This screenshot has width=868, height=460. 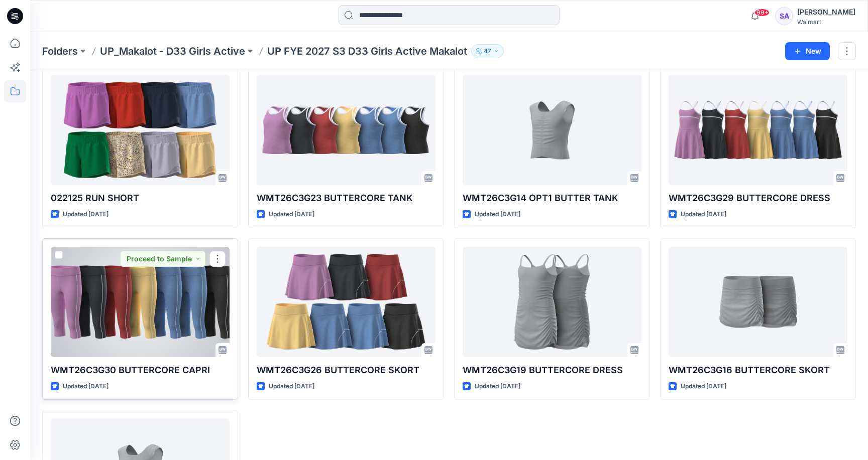 I want to click on a: Folders, so click(x=60, y=51).